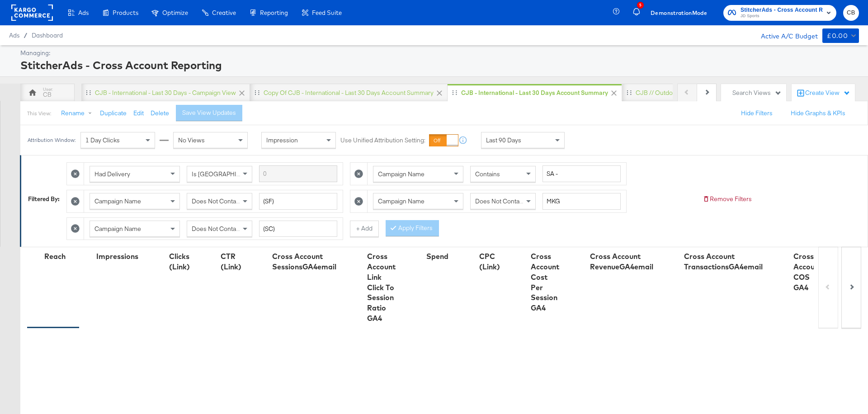 The height and width of the screenshot is (414, 868). Describe the element at coordinates (640, 5) in the screenshot. I see `div: 5` at that location.